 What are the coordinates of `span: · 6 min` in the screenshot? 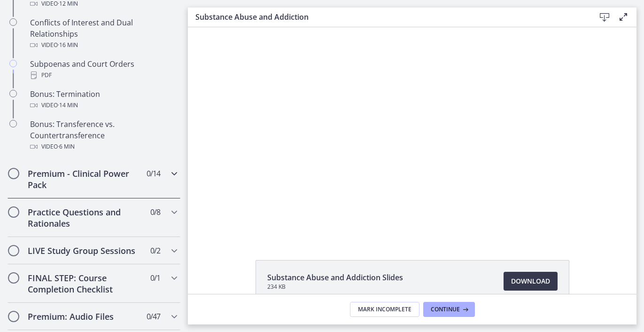 It's located at (66, 147).